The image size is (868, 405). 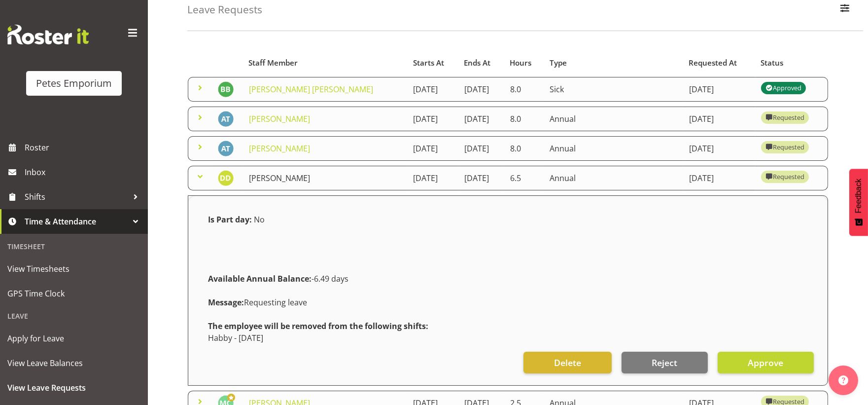 I want to click on img: beena-bist9974.jpg, so click(x=225, y=90).